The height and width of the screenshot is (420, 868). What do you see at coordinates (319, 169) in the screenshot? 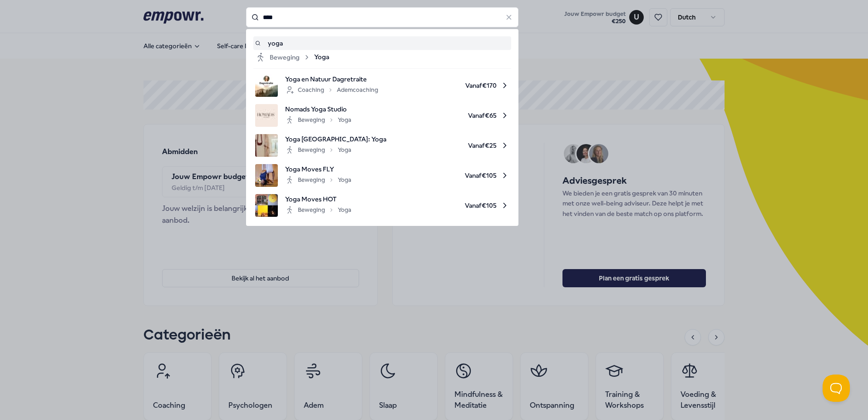
I see `span: Yoga Moves FLY` at bounding box center [319, 169].